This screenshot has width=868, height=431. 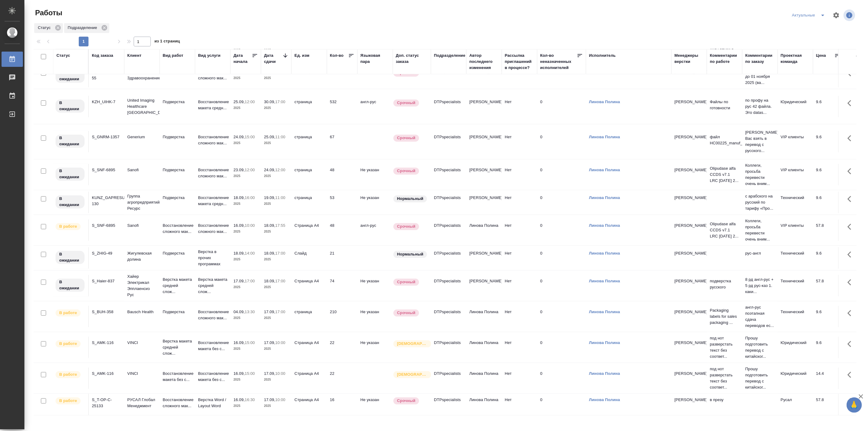 What do you see at coordinates (829, 258) in the screenshot?
I see `td: 9.6` at bounding box center [829, 258].